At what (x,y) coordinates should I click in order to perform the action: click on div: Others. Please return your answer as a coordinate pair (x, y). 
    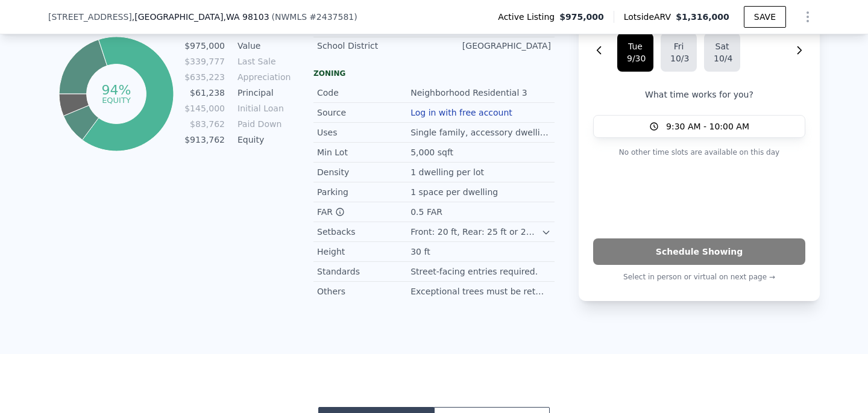
    Looking at the image, I should click on (364, 291).